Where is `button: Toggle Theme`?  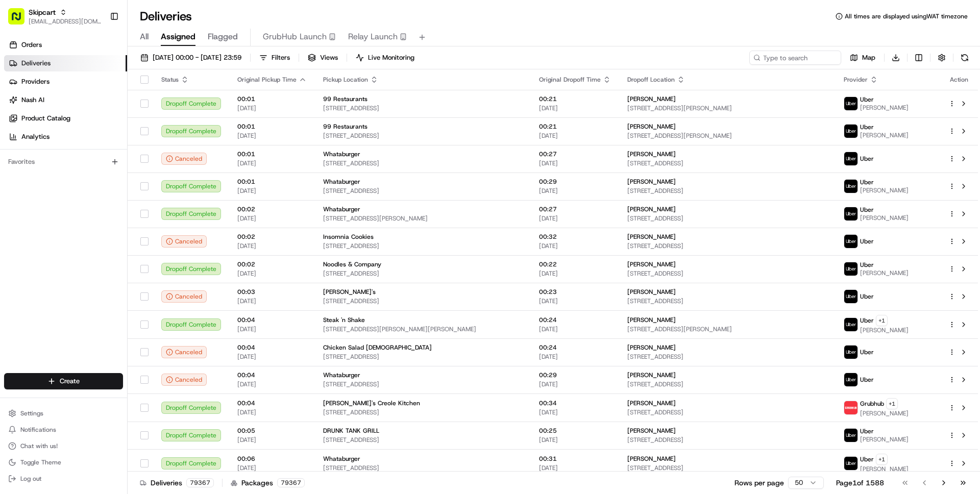
button: Toggle Theme is located at coordinates (63, 462).